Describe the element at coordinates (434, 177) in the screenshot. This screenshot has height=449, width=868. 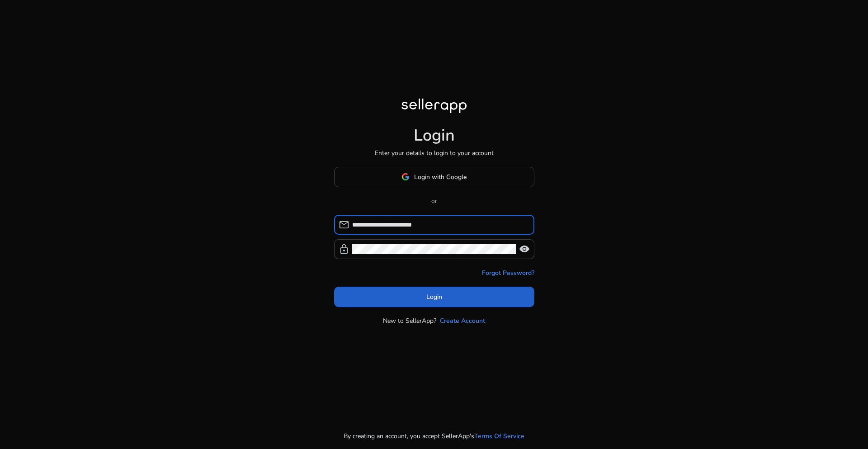
I see `button: Login with Google` at that location.